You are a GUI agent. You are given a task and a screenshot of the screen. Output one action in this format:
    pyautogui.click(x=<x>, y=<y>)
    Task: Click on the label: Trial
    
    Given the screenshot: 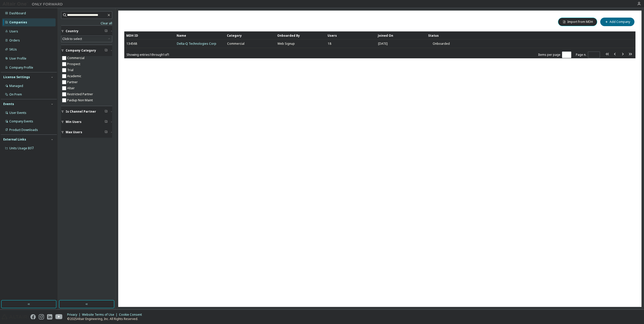 What is the action you would take?
    pyautogui.click(x=71, y=70)
    